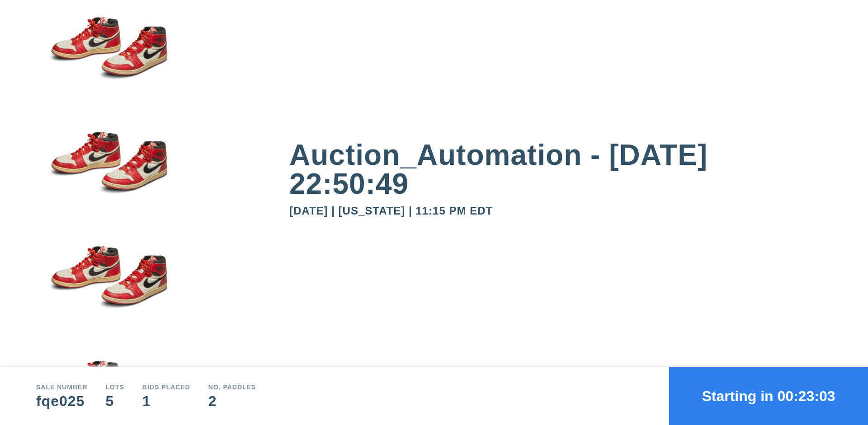 The height and width of the screenshot is (425, 868). What do you see at coordinates (115, 401) in the screenshot?
I see `div: 5` at bounding box center [115, 401].